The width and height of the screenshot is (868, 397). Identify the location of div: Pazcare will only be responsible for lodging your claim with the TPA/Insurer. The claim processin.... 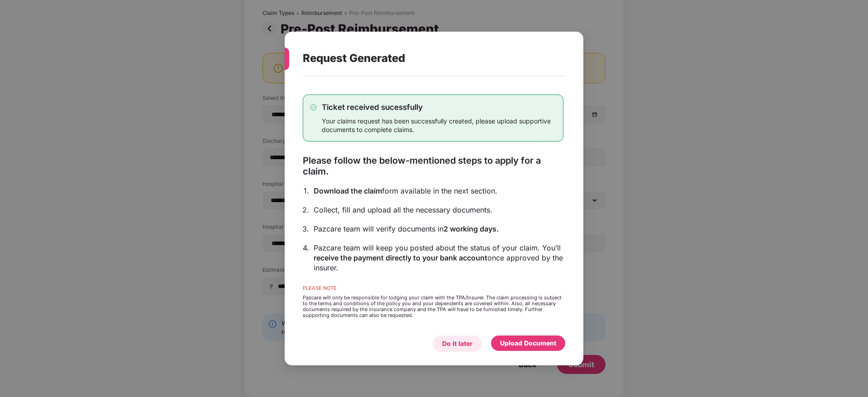
(433, 307).